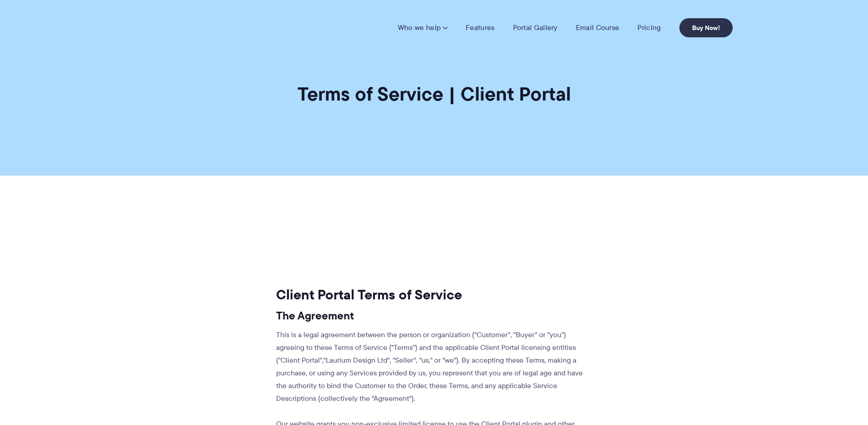 The width and height of the screenshot is (868, 425). Describe the element at coordinates (431, 295) in the screenshot. I see `h2: Client Portal Terms of Service` at that location.